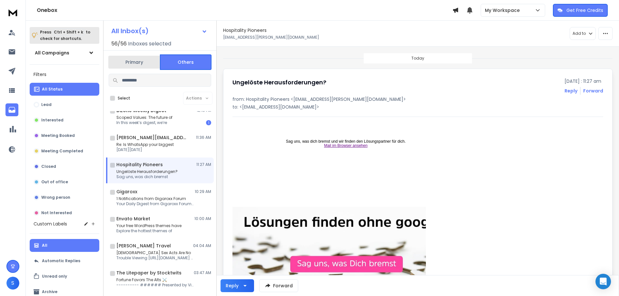  Describe the element at coordinates (203, 219) in the screenshot. I see `p: 10:00 AM` at that location.